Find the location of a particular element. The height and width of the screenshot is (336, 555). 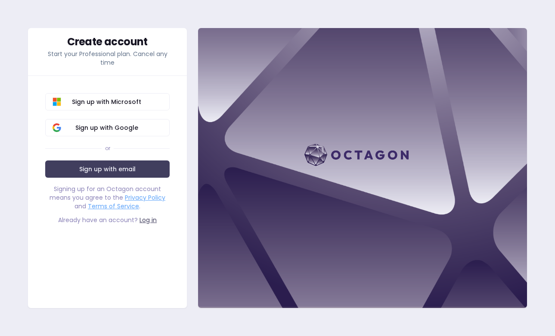

a: Sign up with email is located at coordinates (107, 169).